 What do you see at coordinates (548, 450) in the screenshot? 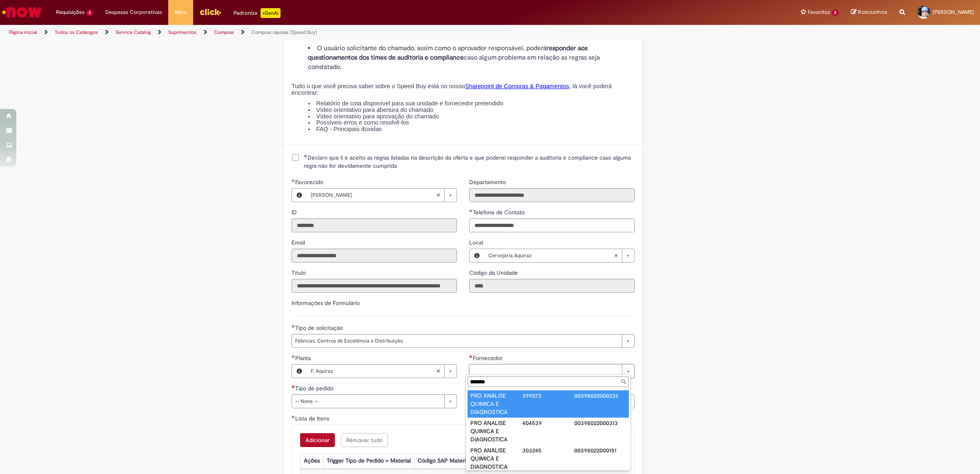
I see `div: 303245` at bounding box center [548, 450].